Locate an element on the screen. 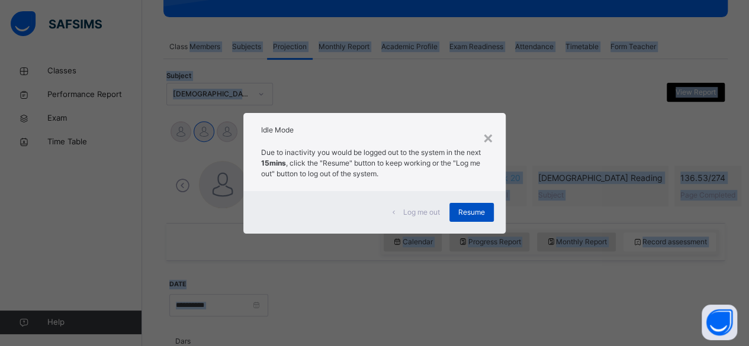 Image resolution: width=749 pixels, height=346 pixels. strong: 15mins is located at coordinates (274, 163).